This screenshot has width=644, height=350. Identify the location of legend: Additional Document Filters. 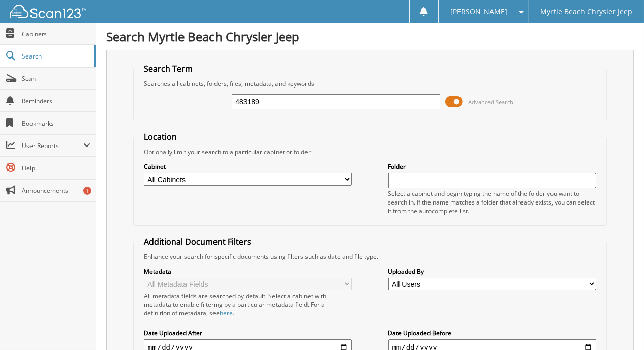
(197, 242).